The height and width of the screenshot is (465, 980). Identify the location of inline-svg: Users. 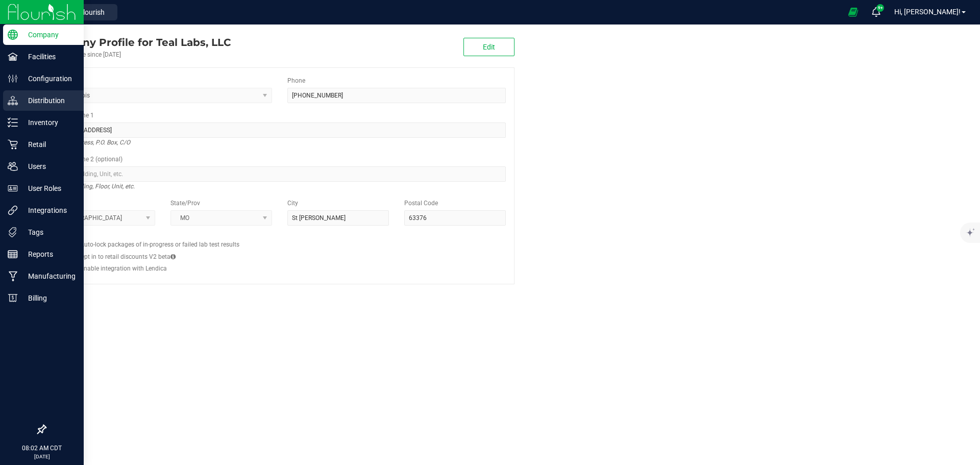
(13, 166).